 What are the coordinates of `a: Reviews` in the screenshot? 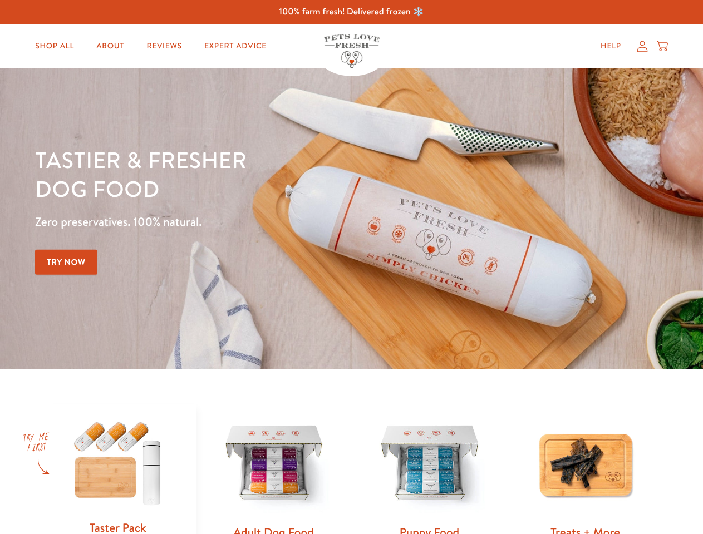 It's located at (164, 46).